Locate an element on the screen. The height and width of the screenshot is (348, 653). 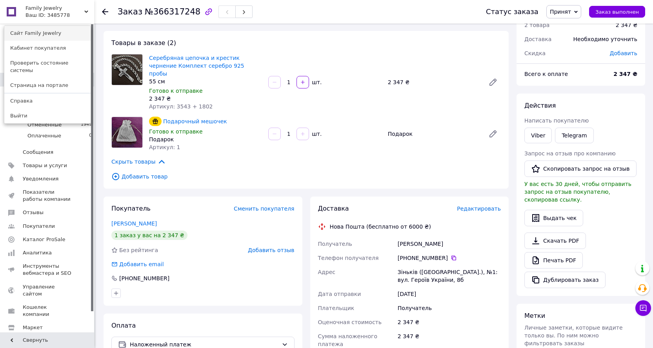
a: Серебряная цепочка и крестик чернение Комплект серебро 925 пробы is located at coordinates (196, 66).